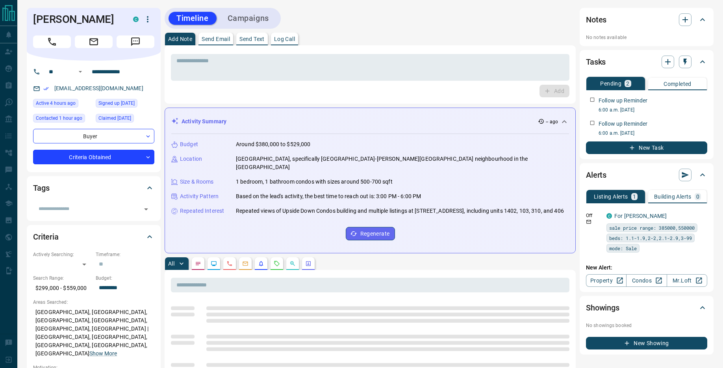 The image size is (723, 368). Describe the element at coordinates (611, 84) in the screenshot. I see `p: Pending` at that location.